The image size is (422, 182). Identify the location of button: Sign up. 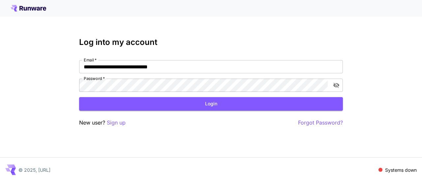
(116, 122).